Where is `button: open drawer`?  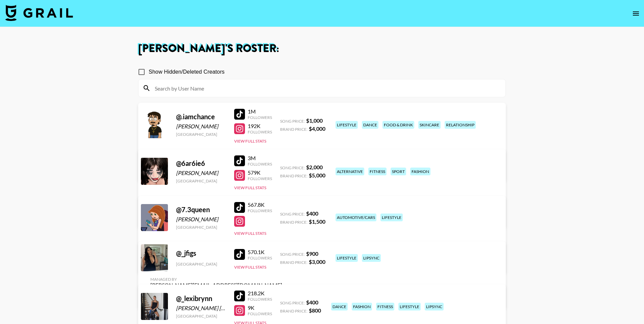
button: open drawer is located at coordinates (636, 14).